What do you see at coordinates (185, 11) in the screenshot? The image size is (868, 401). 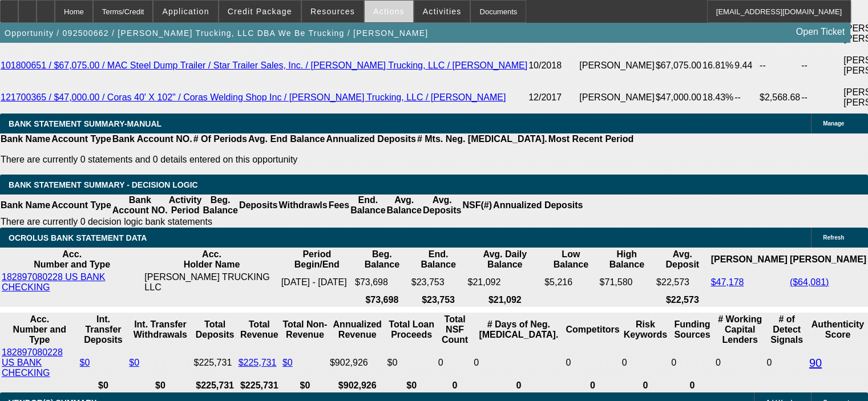 I see `span: Application` at bounding box center [185, 11].